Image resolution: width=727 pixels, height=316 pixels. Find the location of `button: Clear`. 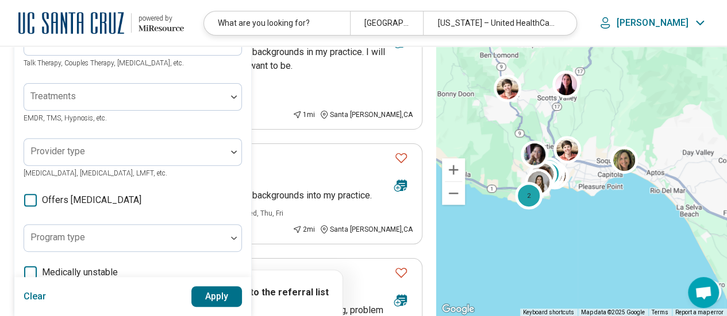

button: Clear is located at coordinates (35, 297).